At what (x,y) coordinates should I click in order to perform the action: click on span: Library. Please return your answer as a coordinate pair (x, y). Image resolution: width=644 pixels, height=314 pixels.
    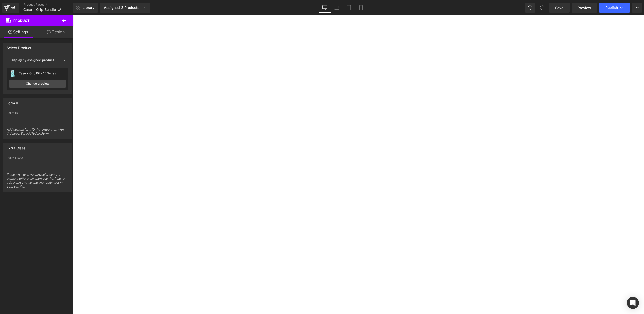
    Looking at the image, I should click on (88, 8).